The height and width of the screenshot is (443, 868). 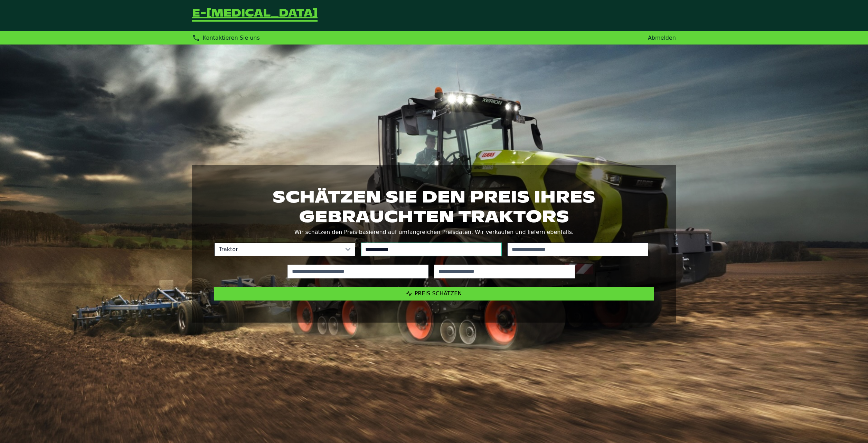 I want to click on p: Wir schätzen den Preis basierend auf umfangreichen Preisdaten. Wir verkaufen und liefern ebenfalls., so click(x=434, y=232).